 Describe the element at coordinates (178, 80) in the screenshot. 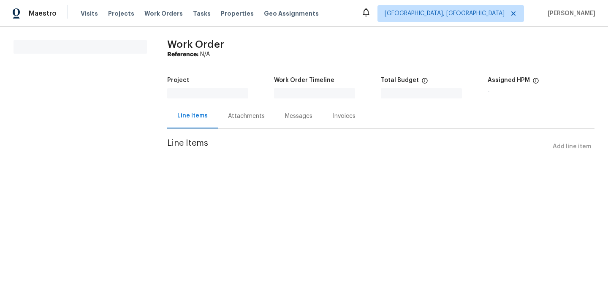

I see `h5: Project` at that location.